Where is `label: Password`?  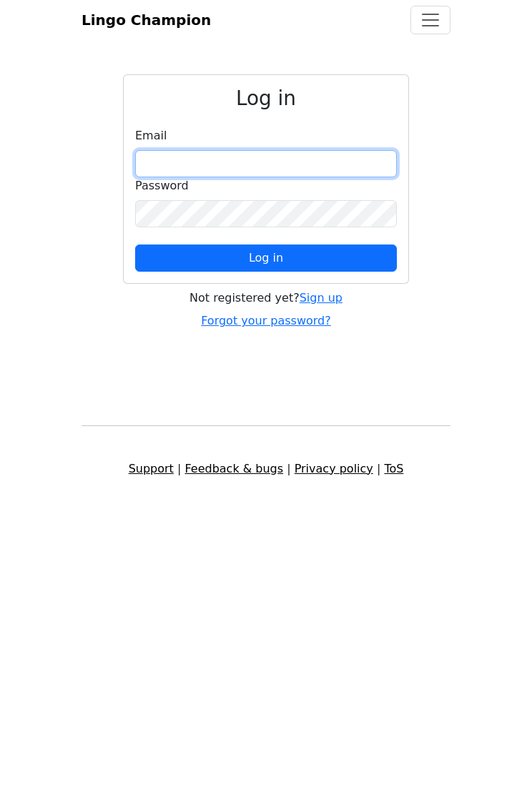
label: Password is located at coordinates (162, 186).